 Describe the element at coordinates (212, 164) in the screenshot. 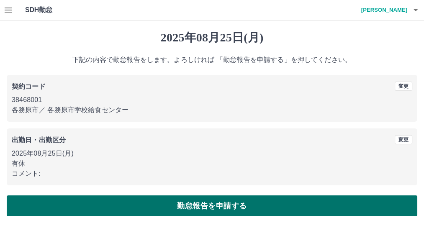

I see `p: 有休` at that location.